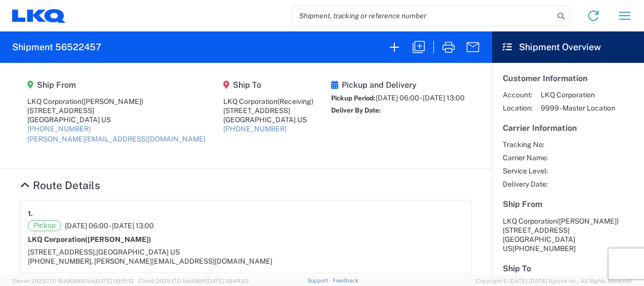 Image resolution: width=644 pixels, height=286 pixels. Describe the element at coordinates (295, 102) in the screenshot. I see `span: (Receiving)` at that location.